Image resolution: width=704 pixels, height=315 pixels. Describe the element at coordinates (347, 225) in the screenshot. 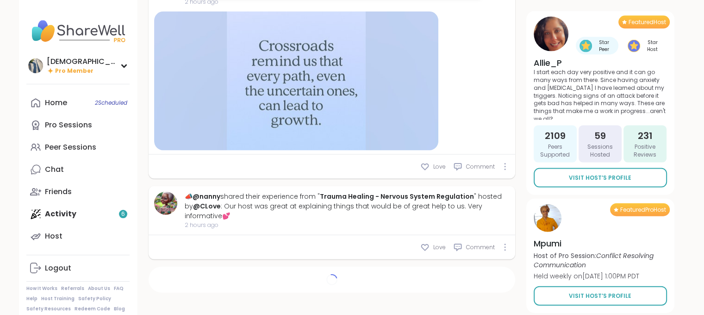

I see `span: 2 hours ago` at that location.